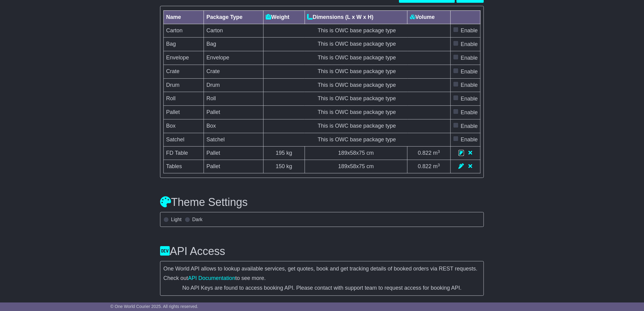 The image size is (644, 311). I want to click on a: API Documentation, so click(212, 278).